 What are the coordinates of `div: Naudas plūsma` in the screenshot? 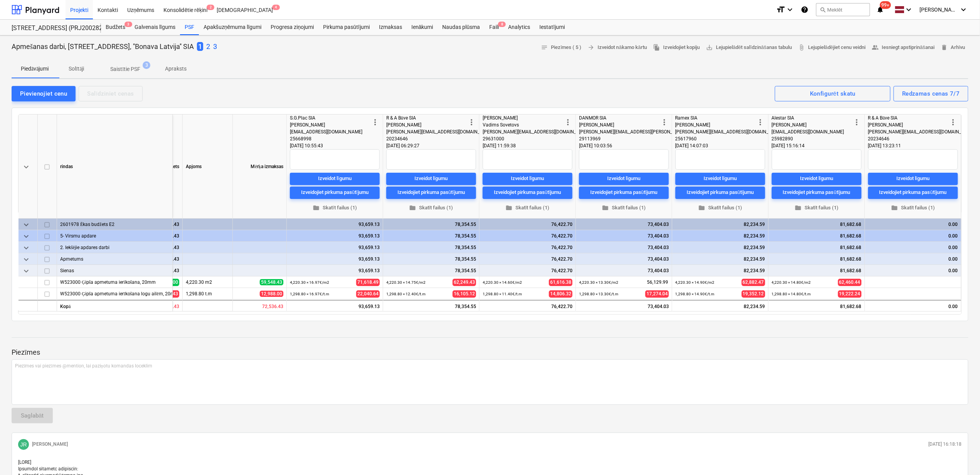 It's located at (462, 28).